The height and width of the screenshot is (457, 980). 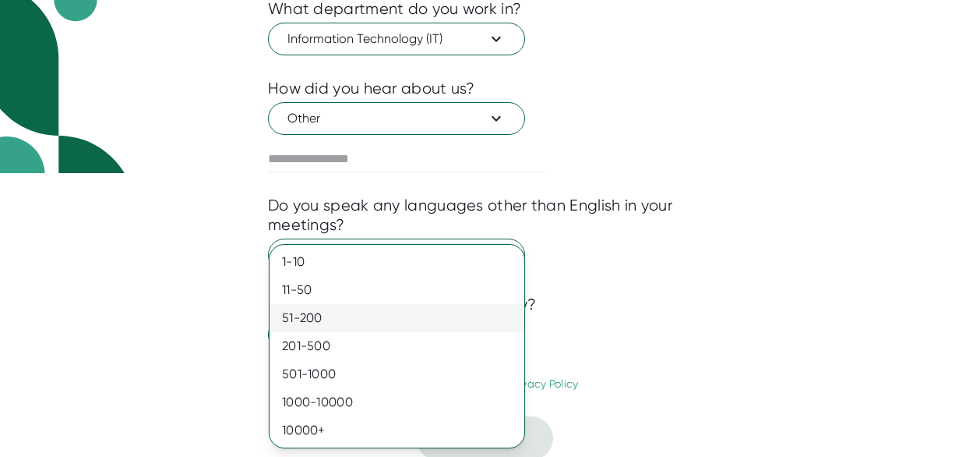 What do you see at coordinates (397, 374) in the screenshot?
I see `div: 501-1000` at bounding box center [397, 374].